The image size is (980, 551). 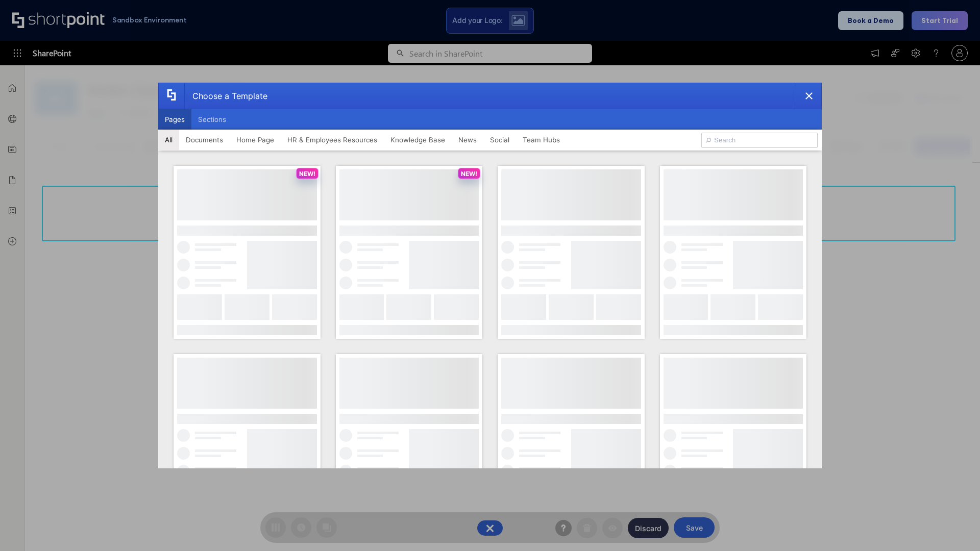 I want to click on button: All, so click(x=168, y=140).